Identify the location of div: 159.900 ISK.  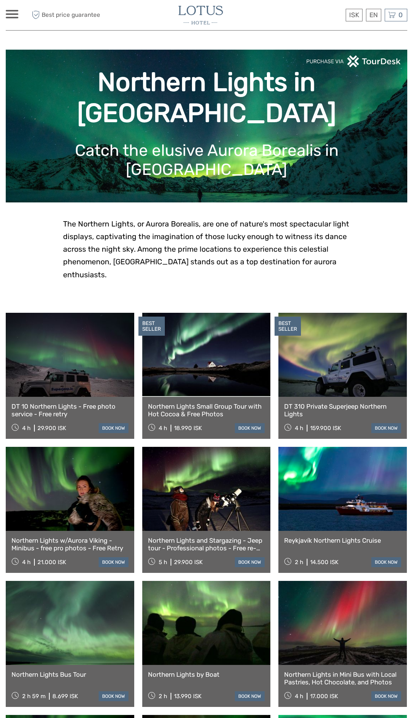
(325, 428).